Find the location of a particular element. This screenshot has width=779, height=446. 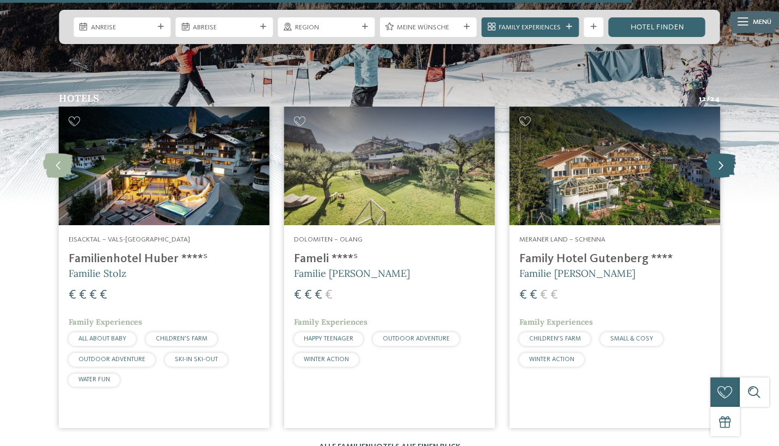

span: SKI-IN SKI-OUT is located at coordinates (196, 360).